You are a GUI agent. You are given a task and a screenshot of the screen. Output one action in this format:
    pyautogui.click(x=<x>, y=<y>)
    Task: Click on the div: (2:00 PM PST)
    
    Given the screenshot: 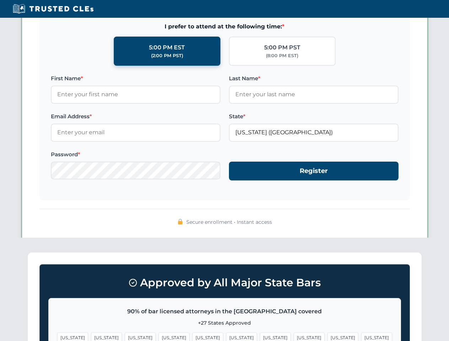 What is the action you would take?
    pyautogui.click(x=167, y=56)
    